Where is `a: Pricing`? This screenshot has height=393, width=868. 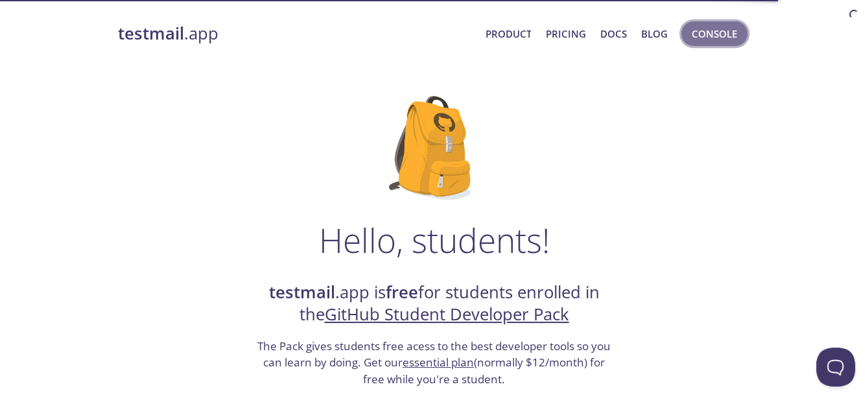 a: Pricing is located at coordinates (565, 34).